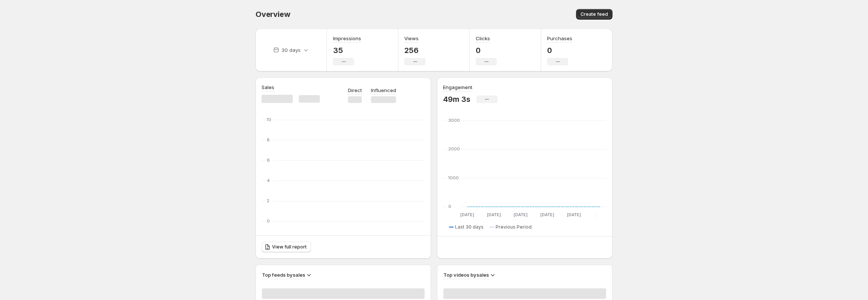 This screenshot has height=300, width=868. Describe the element at coordinates (268, 201) in the screenshot. I see `text: 2` at that location.